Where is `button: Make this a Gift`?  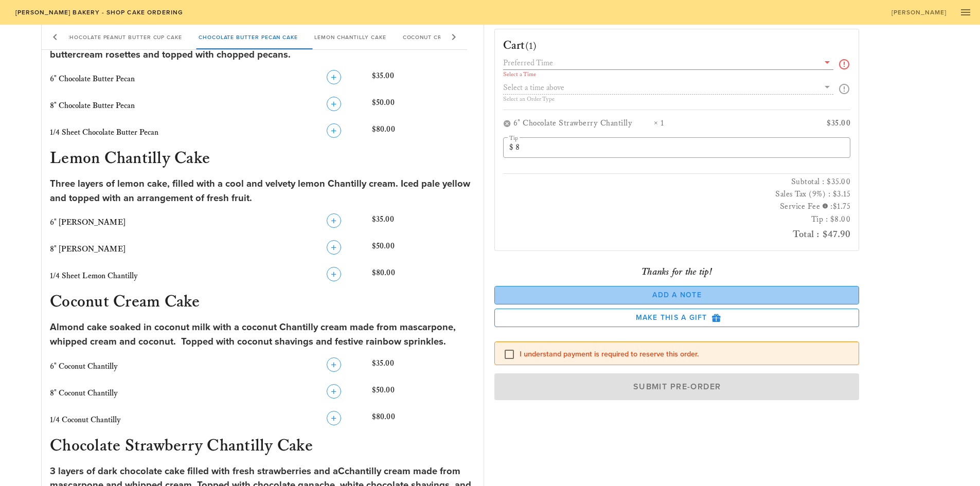 button: Make this a Gift is located at coordinates (677, 318).